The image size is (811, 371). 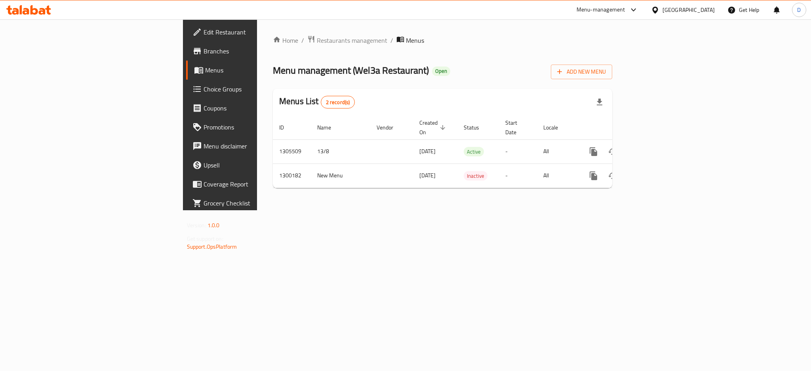 What do you see at coordinates (470, 152) in the screenshot?
I see `table: enhanced table` at bounding box center [470, 152].